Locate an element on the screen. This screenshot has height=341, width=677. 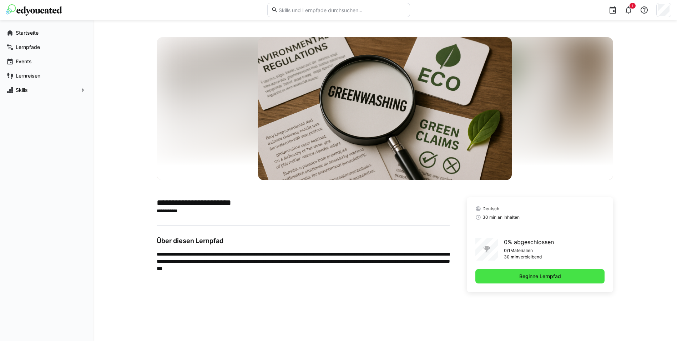
p: Materialien is located at coordinates (522, 250).